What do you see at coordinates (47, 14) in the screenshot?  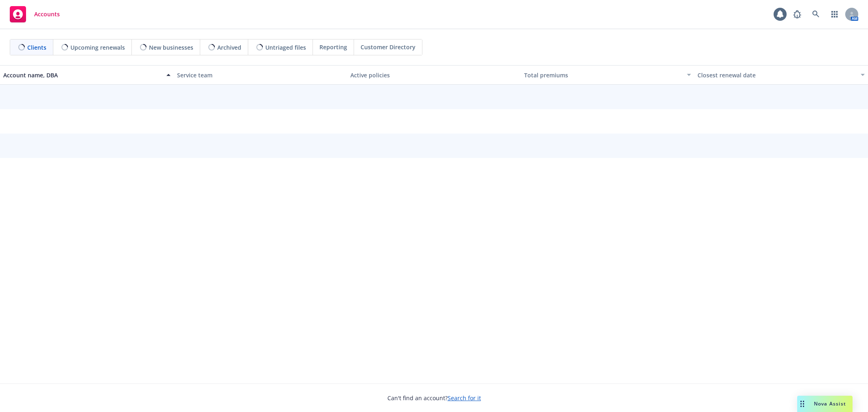 I see `span: Accounts` at bounding box center [47, 14].